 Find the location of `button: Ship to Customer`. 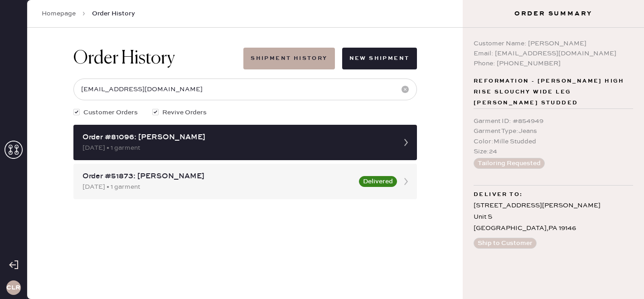

button: Ship to Customer is located at coordinates (505, 243).